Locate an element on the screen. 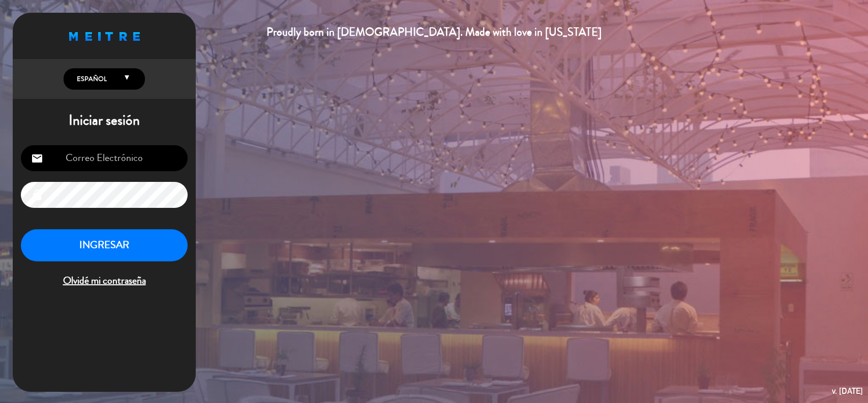  h1: Iniciar sesión is located at coordinates (104, 120).